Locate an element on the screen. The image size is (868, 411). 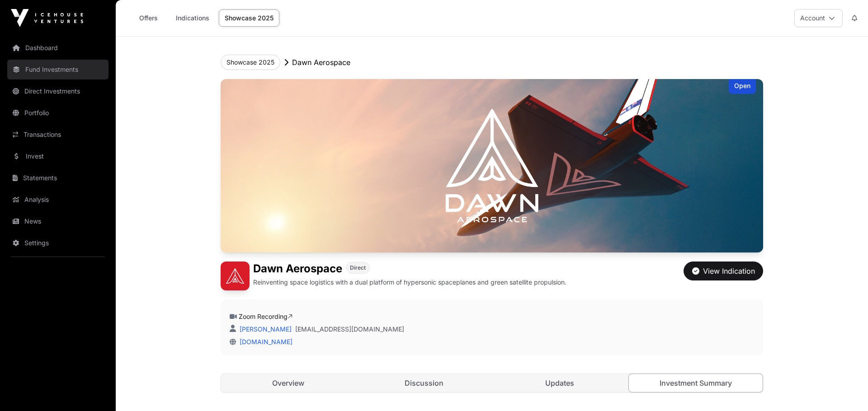
span: Direct is located at coordinates (358, 268).